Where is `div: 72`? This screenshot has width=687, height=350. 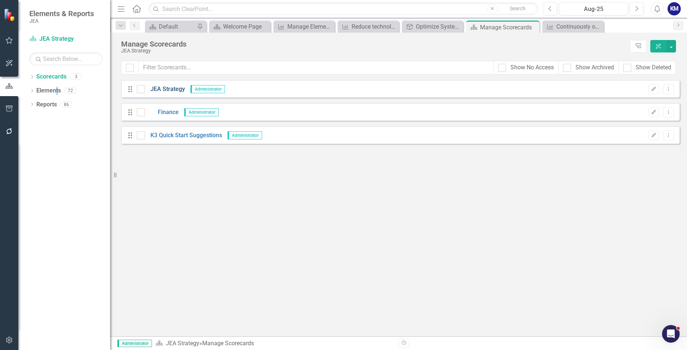
div: 72 is located at coordinates (70, 91).